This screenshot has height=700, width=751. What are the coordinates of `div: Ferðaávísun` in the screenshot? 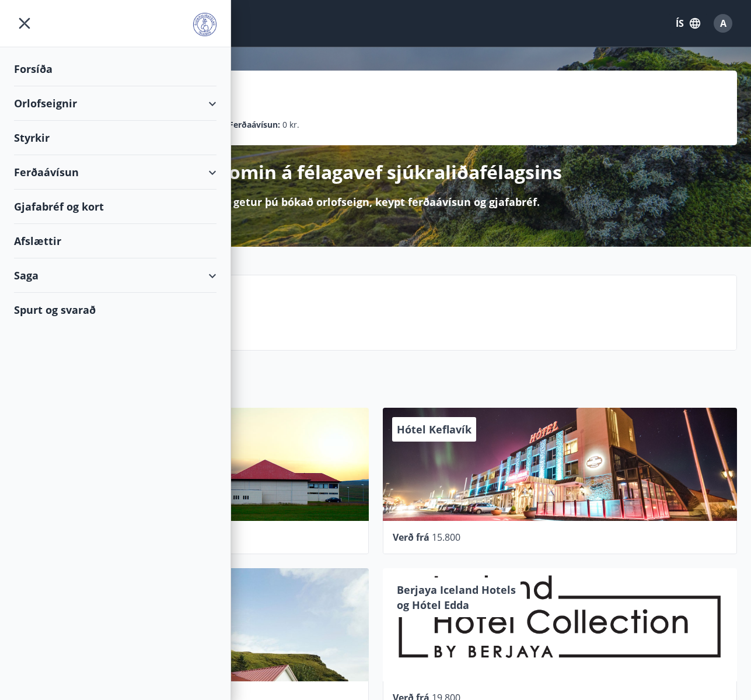 It's located at (115, 172).